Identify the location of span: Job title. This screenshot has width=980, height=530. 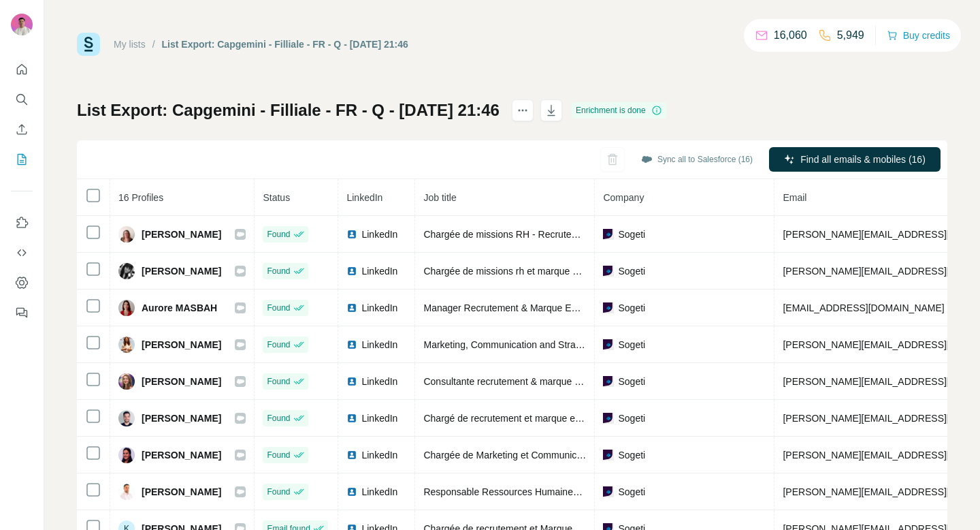
(440, 198).